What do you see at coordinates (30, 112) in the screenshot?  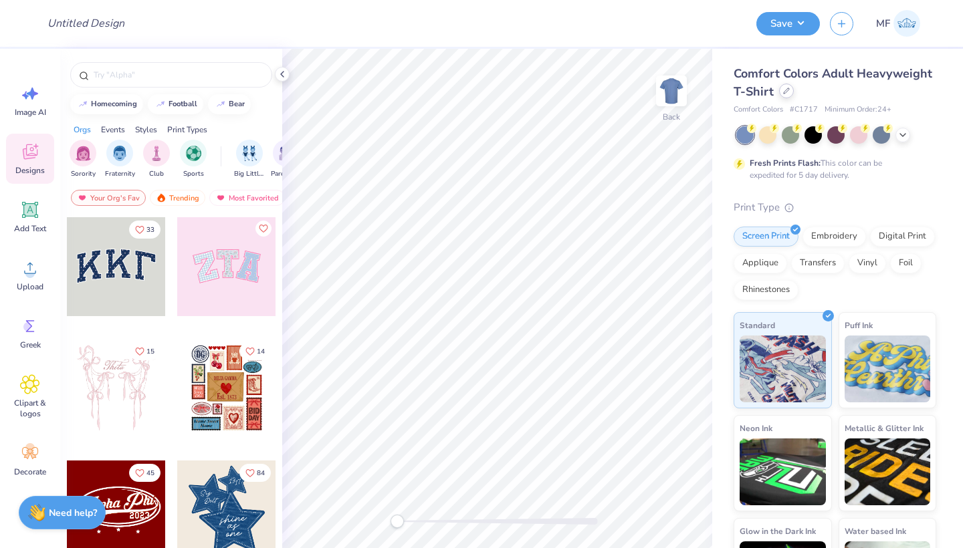 I see `span: Image AI` at bounding box center [30, 112].